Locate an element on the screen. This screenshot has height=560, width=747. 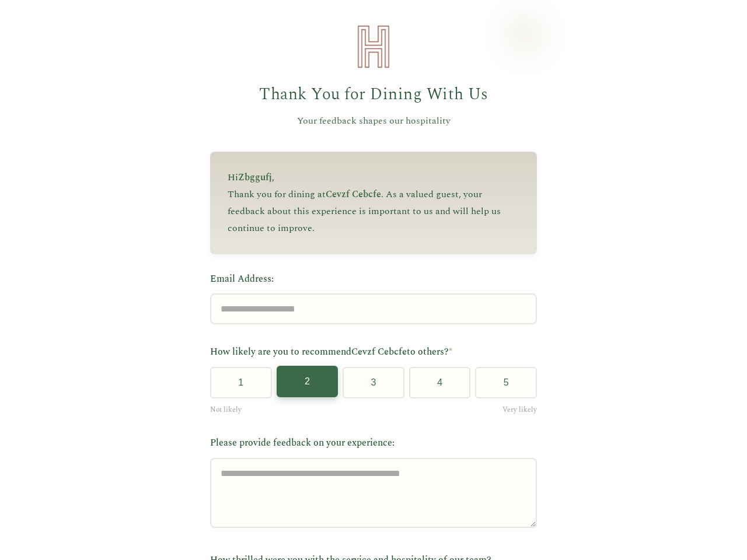
label: Email Address: is located at coordinates (374, 280).